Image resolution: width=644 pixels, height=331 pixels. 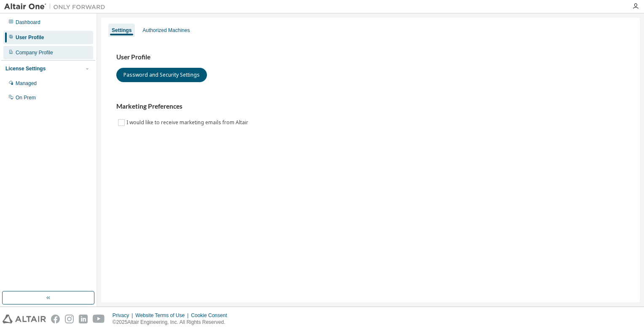 I want to click on div: Authorized Machines, so click(x=166, y=31).